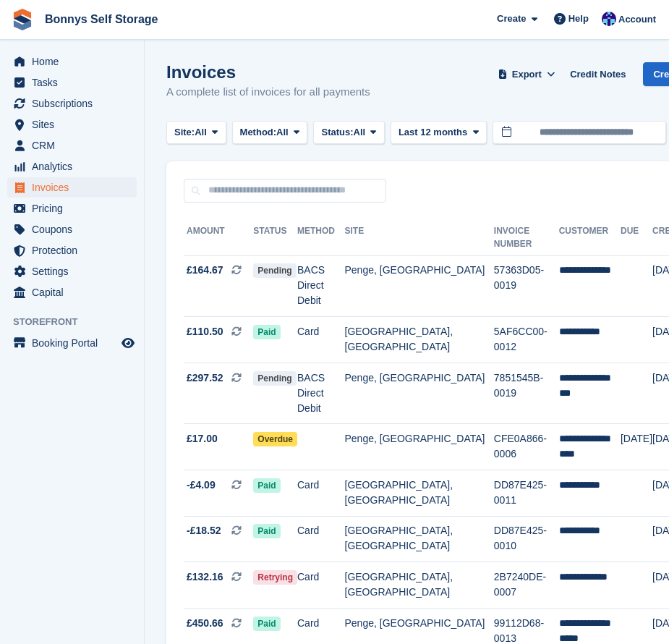 The height and width of the screenshot is (644, 669). What do you see at coordinates (527, 393) in the screenshot?
I see `td: 7851545B-0019` at bounding box center [527, 393].